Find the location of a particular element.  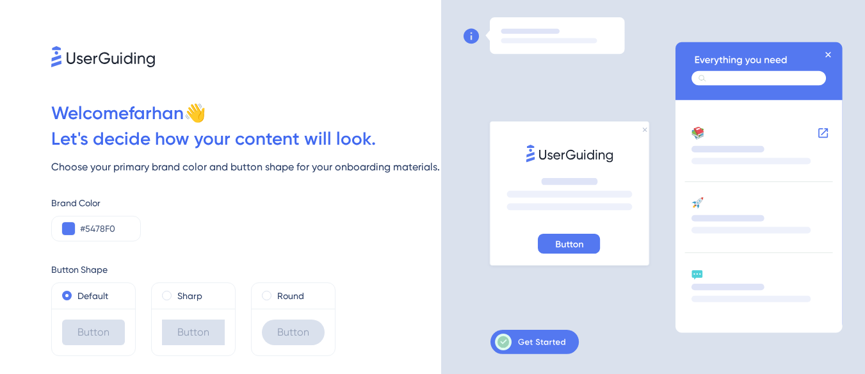

div: Button Shape is located at coordinates (246, 270).